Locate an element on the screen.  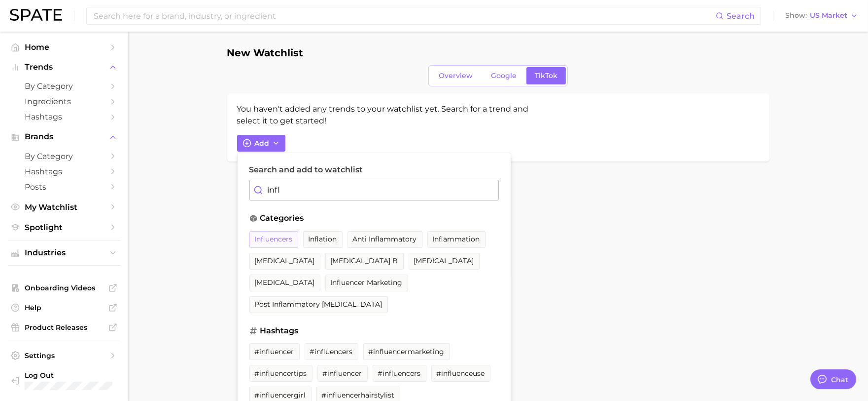
a: Log out. Currently logged in with e-mail caitlin.delaney@loreal.com. is located at coordinates (64, 380).